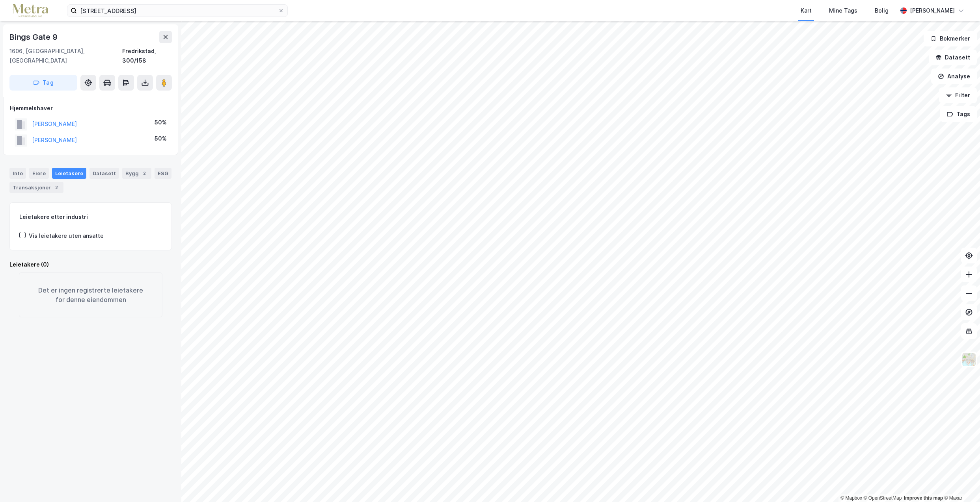 This screenshot has height=502, width=980. Describe the element at coordinates (178, 11) in the screenshot. I see `input: Søk på adresse, matrikkel, gårdeiere, leietakere eller personer` at that location.